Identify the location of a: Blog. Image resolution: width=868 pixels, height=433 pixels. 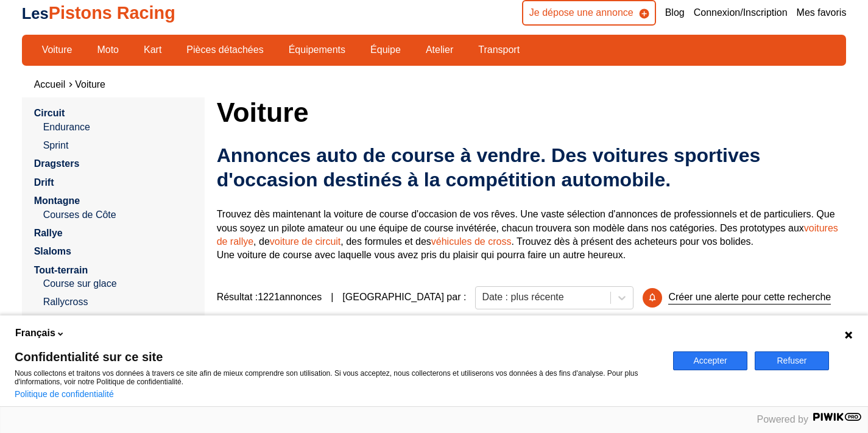
(675, 13).